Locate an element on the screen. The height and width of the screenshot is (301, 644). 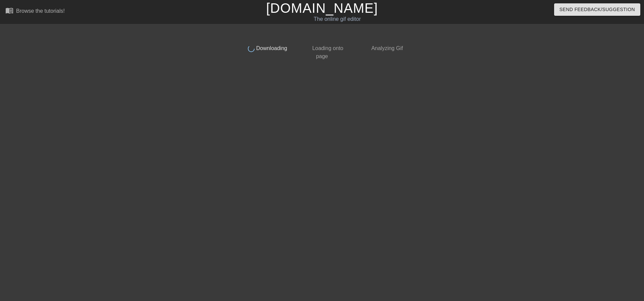
span: menu_book is located at coordinates (9, 11).